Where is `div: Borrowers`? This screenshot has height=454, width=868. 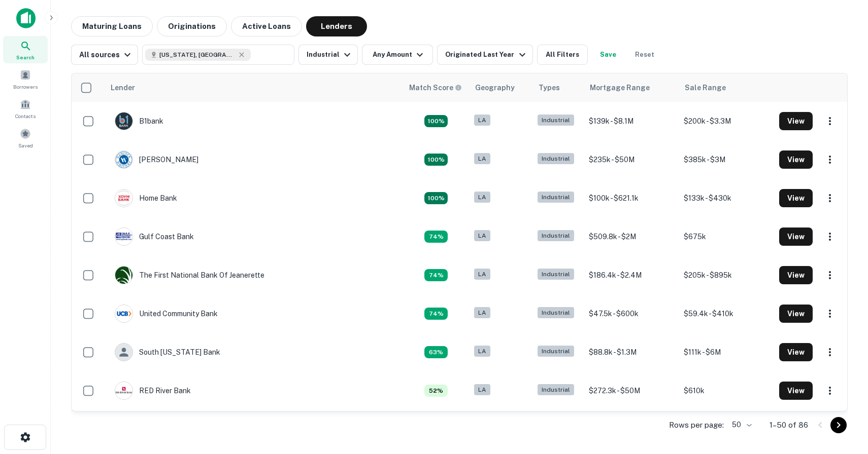 div: Borrowers is located at coordinates (25, 79).